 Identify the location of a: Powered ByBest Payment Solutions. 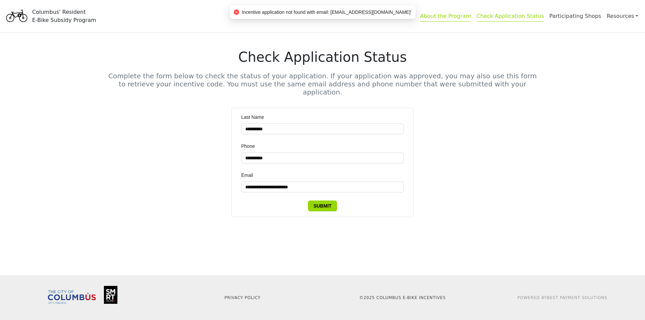
(562, 298).